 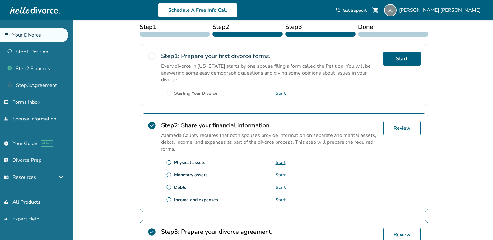 What do you see at coordinates (6, 144) in the screenshot?
I see `span: explore` at bounding box center [6, 144].